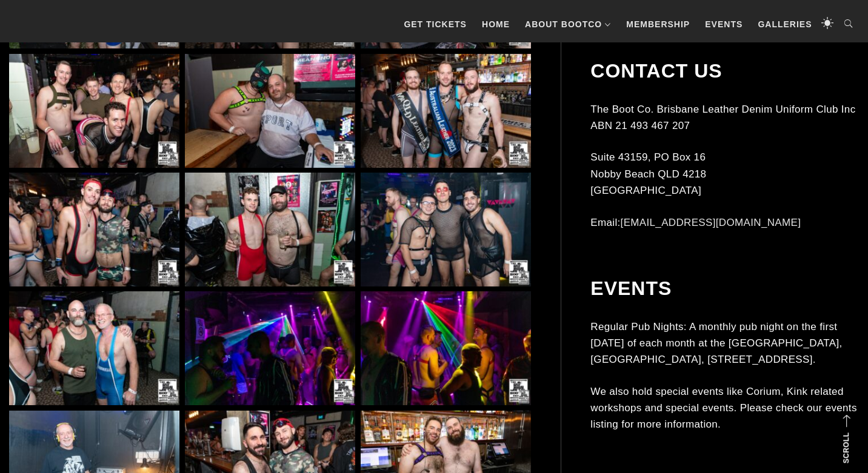  I want to click on a: About BootCo, so click(568, 24).